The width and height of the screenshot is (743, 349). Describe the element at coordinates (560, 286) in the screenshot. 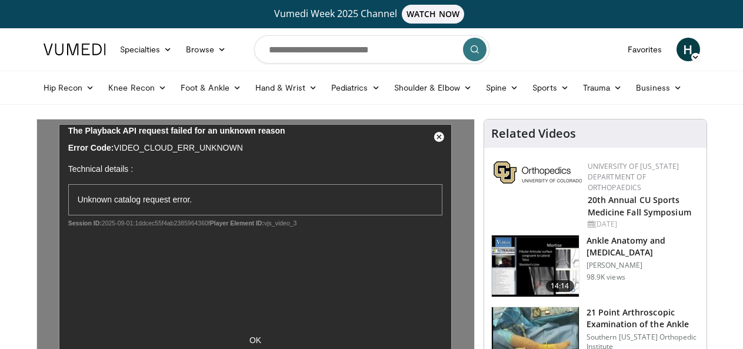

I see `span: 14:14` at that location.